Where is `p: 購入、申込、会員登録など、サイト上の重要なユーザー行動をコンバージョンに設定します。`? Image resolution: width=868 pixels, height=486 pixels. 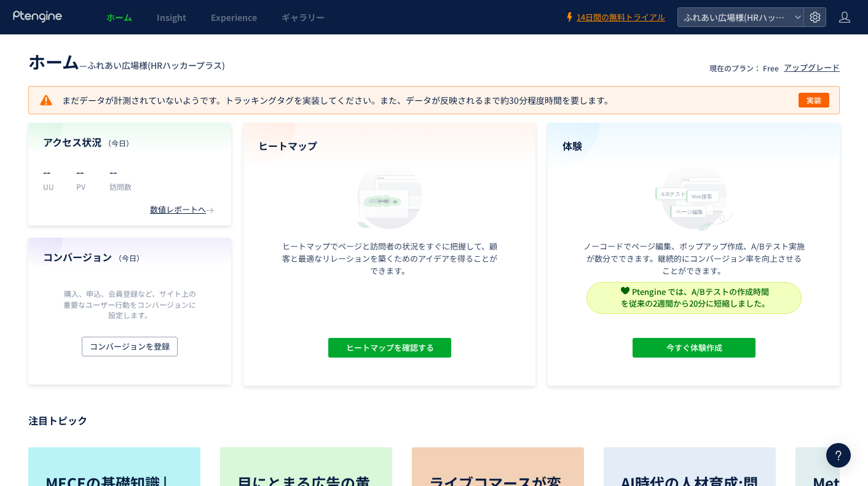 p: 購入、申込、会員登録など、サイト上の重要なユーザー行動をコンバージョンに設定します。 is located at coordinates (129, 304).